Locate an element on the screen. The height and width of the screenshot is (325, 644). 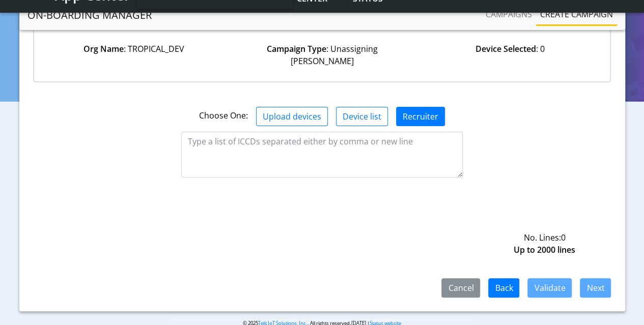
button: Cancel is located at coordinates (461, 288).